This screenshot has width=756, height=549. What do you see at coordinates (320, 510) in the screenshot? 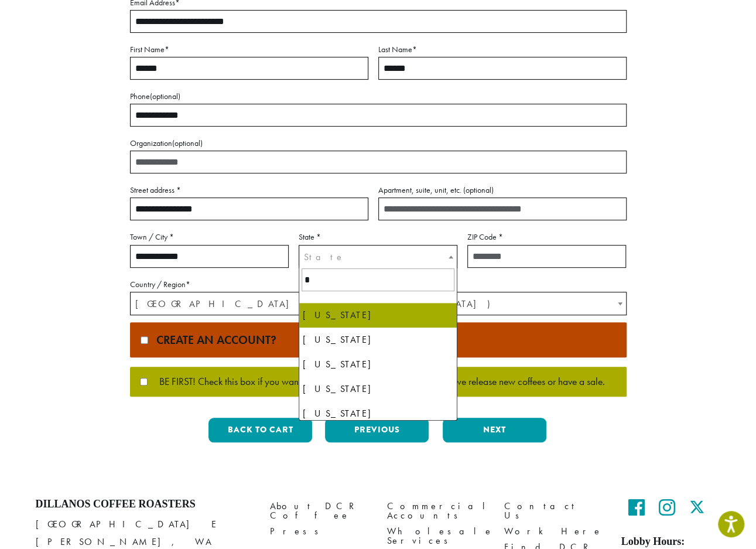
I see `a: About DCR Coffee` at bounding box center [320, 510].